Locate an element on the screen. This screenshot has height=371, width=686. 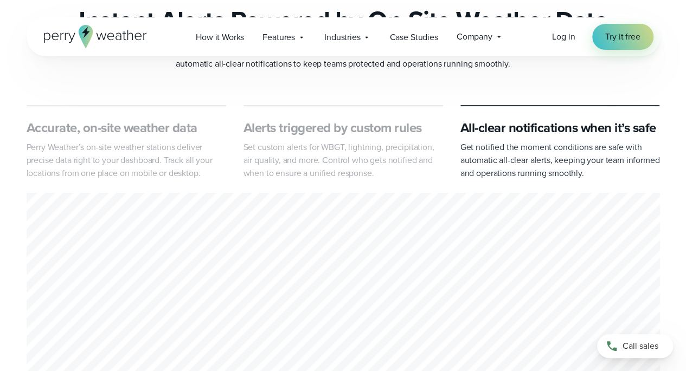
a: How it Works is located at coordinates (220, 37).